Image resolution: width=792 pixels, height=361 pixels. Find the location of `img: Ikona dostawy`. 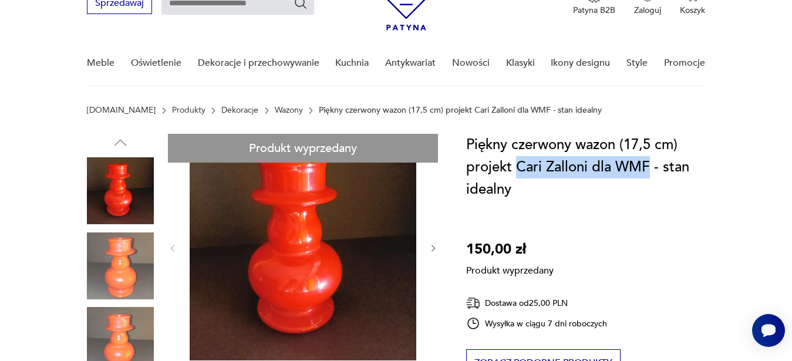

img: Ikona dostawy is located at coordinates (473, 303).